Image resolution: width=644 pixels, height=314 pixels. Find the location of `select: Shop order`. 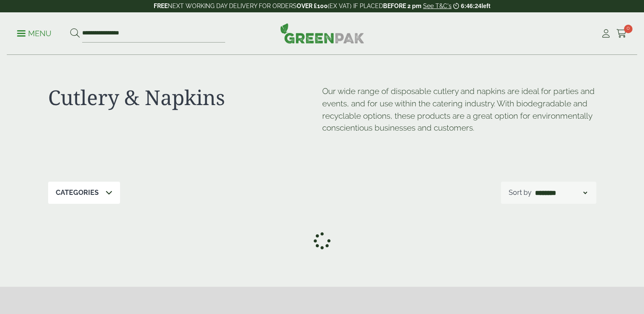

select: Shop order is located at coordinates (561, 193).